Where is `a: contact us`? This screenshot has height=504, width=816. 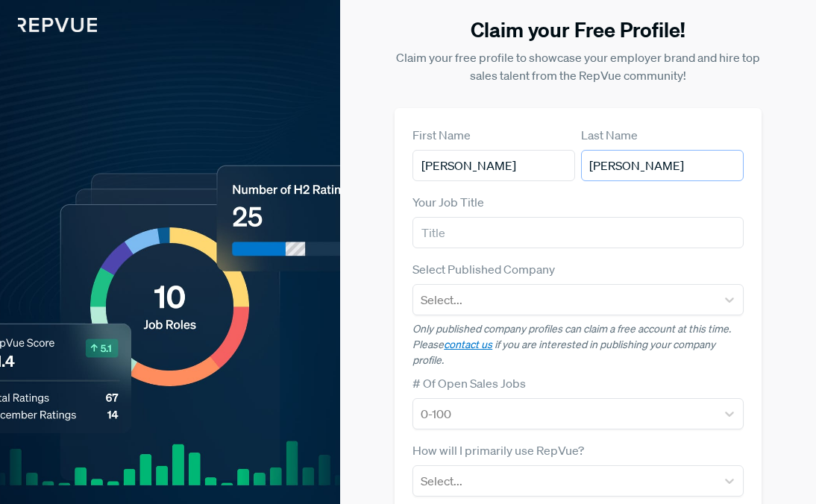 a: contact us is located at coordinates (468, 344).